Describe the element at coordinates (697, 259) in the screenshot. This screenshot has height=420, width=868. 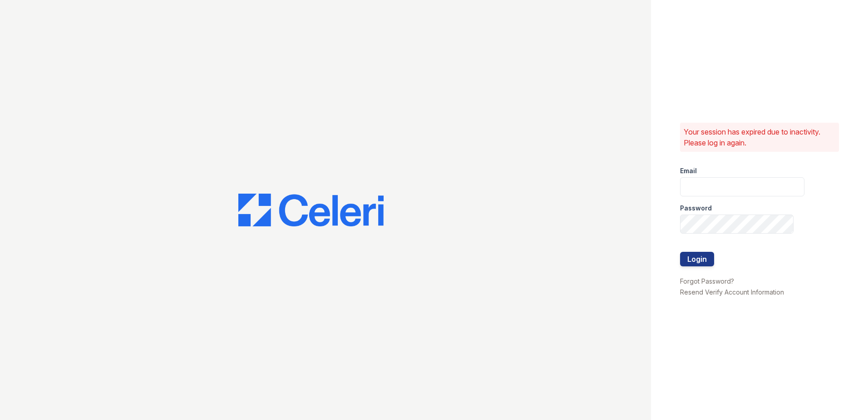
I see `button: Login` at that location.